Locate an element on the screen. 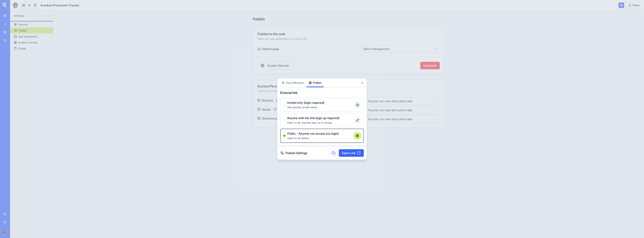  button: Invited only (login required)Add specific emails below is located at coordinates (284, 105).